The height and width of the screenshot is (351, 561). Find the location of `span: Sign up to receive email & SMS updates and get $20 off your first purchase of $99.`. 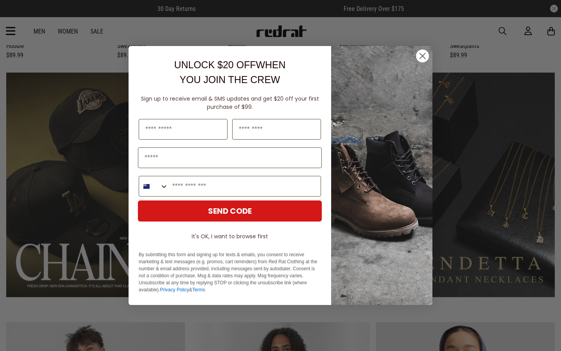

span: Sign up to receive email & SMS updates and get $20 off your first purchase of $99. is located at coordinates (230, 102).